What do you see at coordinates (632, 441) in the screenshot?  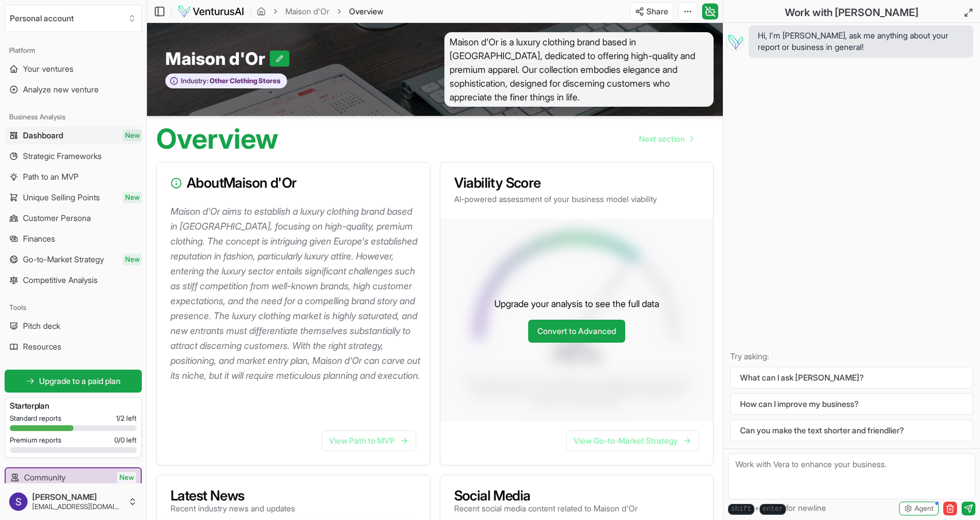 I see `a: View Go-to-Market Strategy` at bounding box center [632, 441].